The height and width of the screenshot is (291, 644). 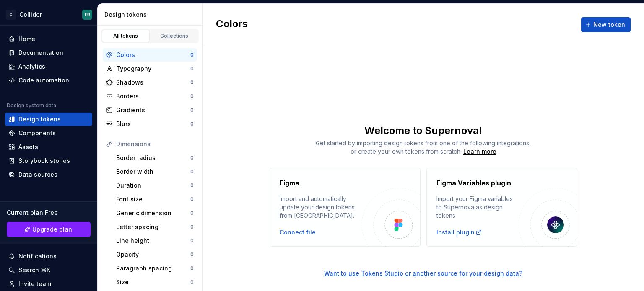 What do you see at coordinates (153, 254) in the screenshot?
I see `div: Opacity` at bounding box center [153, 254].